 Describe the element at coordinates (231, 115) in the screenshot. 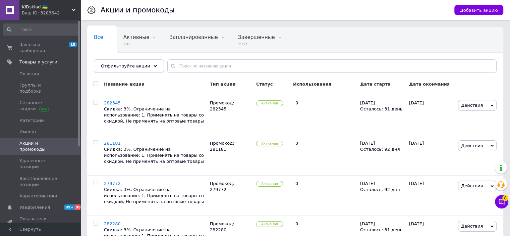

I see `div: Промокод: 282345` at that location.